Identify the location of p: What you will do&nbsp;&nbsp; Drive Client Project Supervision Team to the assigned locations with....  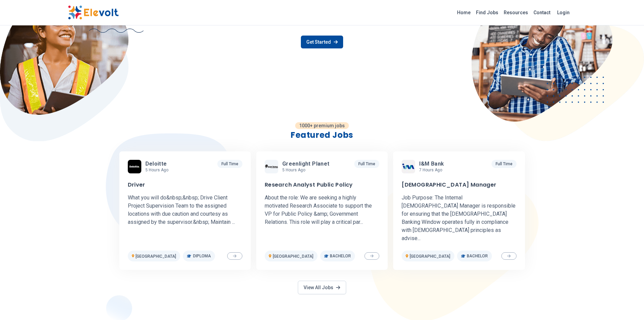
(185, 210).